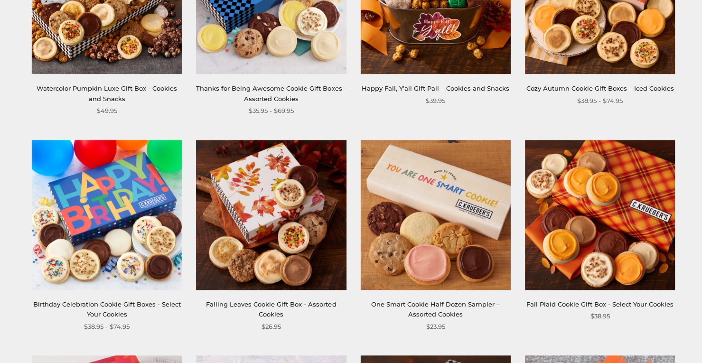  Describe the element at coordinates (271, 93) in the screenshot. I see `a: Thanks for Being Awesome Cookie Gift Boxes - Assorted Cookies` at that location.